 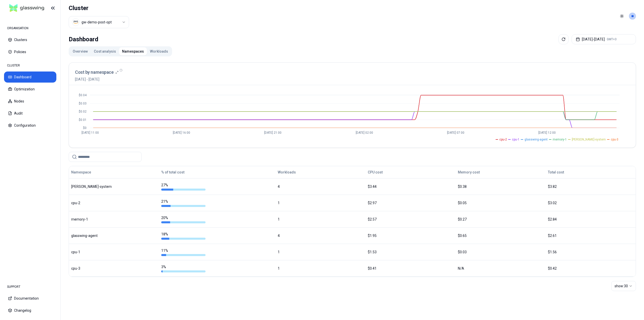 What do you see at coordinates (83, 95) in the screenshot?
I see `tspan: $0.04` at bounding box center [83, 95].